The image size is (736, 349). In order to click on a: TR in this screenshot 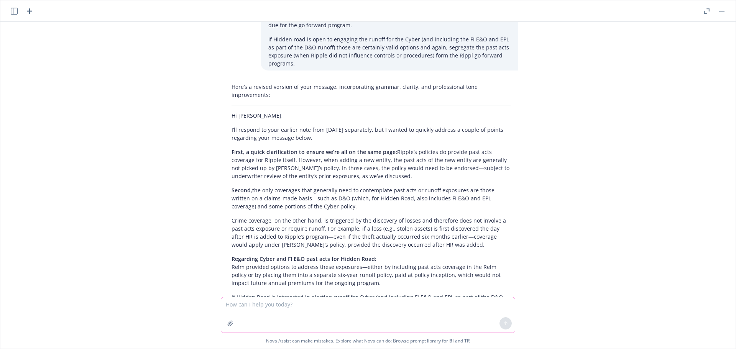, I will do `click(467, 341)`.